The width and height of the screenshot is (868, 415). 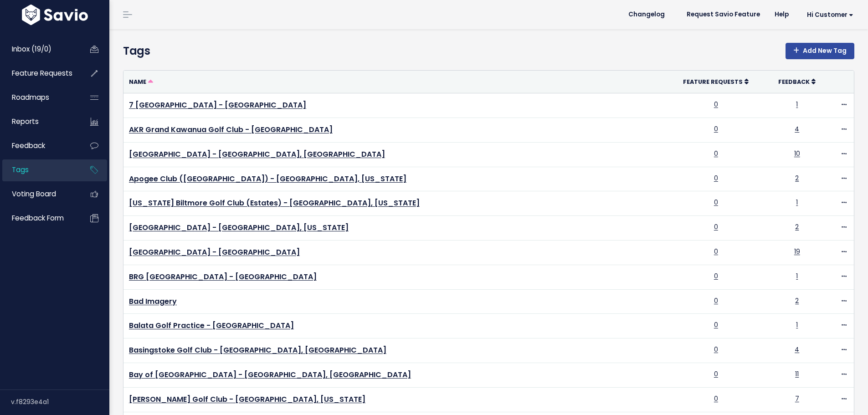 I want to click on span: Hi Customer, so click(x=830, y=15).